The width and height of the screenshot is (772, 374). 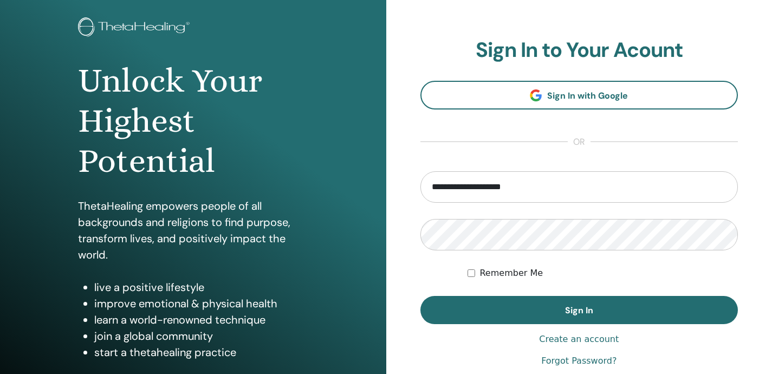 I want to click on span: Sign In, so click(x=579, y=310).